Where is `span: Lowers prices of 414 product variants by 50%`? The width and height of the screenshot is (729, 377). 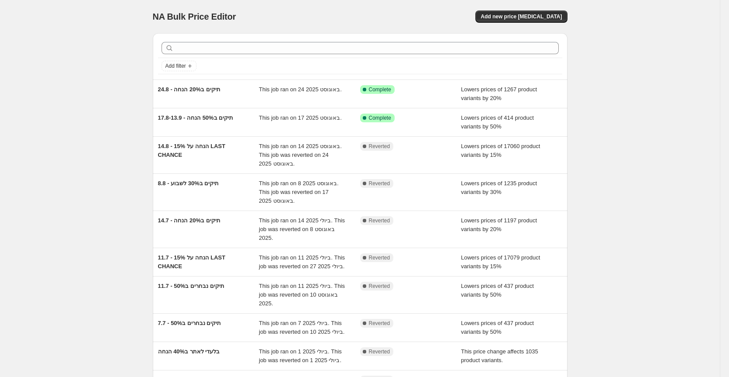 span: Lowers prices of 414 product variants by 50% is located at coordinates (497, 122).